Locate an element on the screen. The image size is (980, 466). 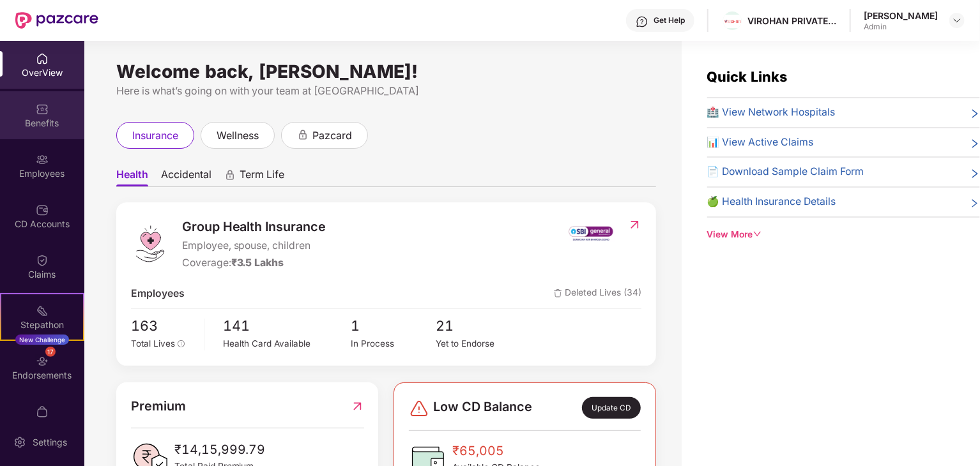
div: Coverage: is located at coordinates (254, 263).